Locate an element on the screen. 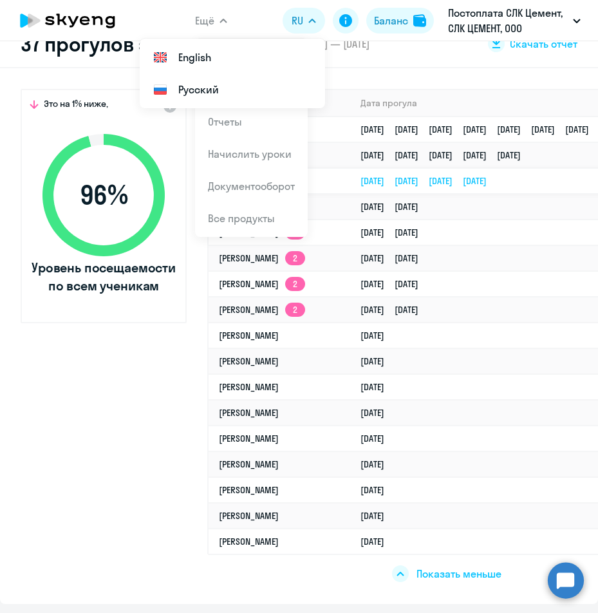  span: 96 % is located at coordinates (104, 195).